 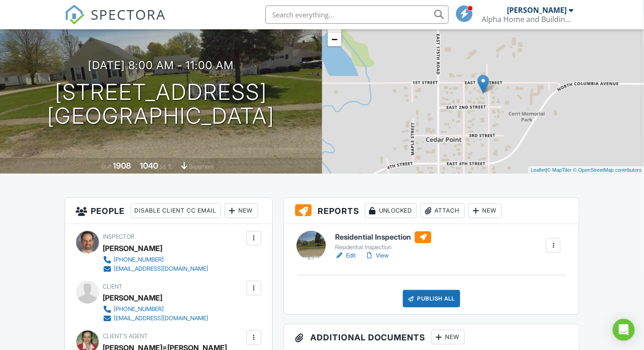 What do you see at coordinates (345, 256) in the screenshot?
I see `a: Edit` at bounding box center [345, 256].